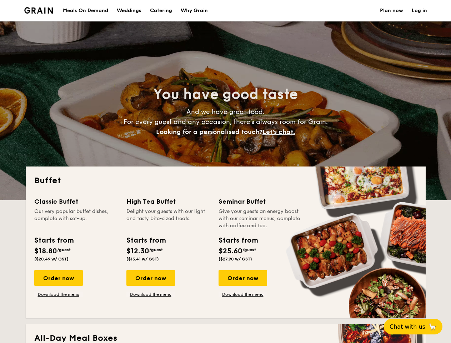 Image resolution: width=451 pixels, height=343 pixels. I want to click on span: Chat with us, so click(407, 326).